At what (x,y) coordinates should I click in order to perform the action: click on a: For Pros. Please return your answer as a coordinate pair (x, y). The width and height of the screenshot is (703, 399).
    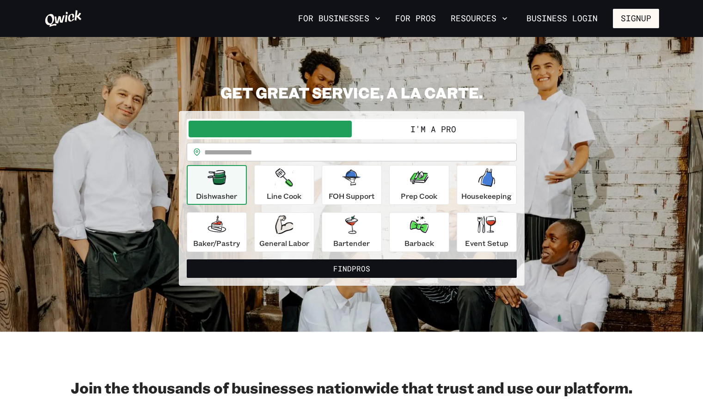
    Looking at the image, I should click on (416, 18).